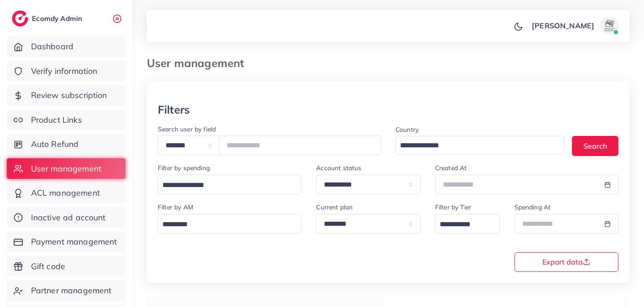  What do you see at coordinates (66, 193) in the screenshot?
I see `a: ACL management` at bounding box center [66, 193].